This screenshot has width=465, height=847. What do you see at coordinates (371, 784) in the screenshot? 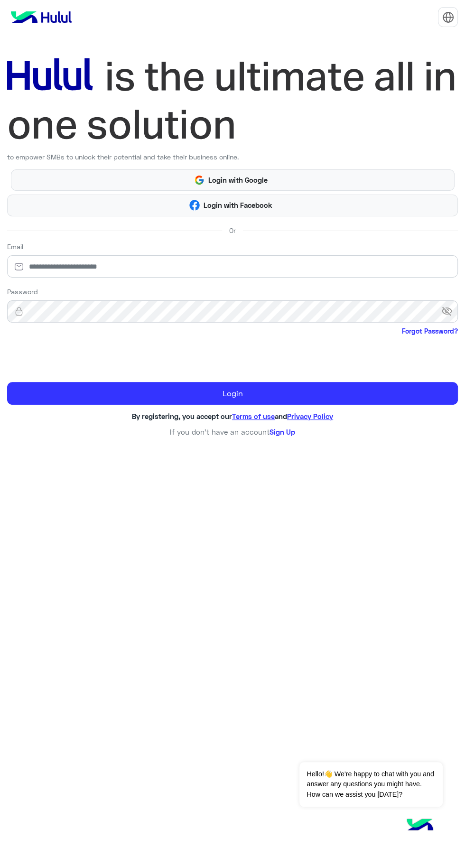
I see `span: Hello!👋 We're happy to chat with you and answer any questions you might have. How can we assist y...` at bounding box center [371, 784].